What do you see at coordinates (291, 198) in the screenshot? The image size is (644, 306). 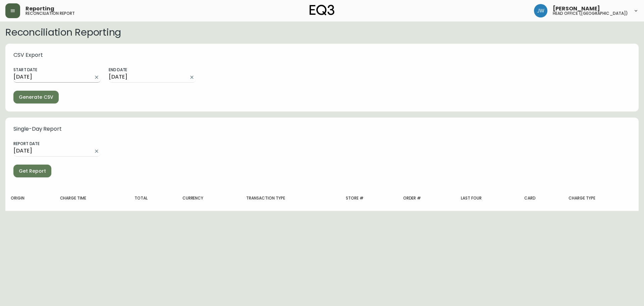 I see `th: Transaction Type` at bounding box center [291, 198].